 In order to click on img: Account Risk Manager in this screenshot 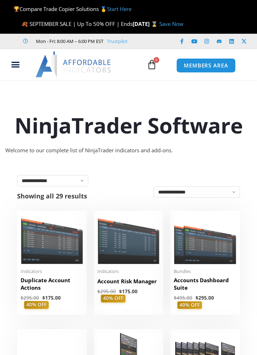, I will do `click(129, 240)`.